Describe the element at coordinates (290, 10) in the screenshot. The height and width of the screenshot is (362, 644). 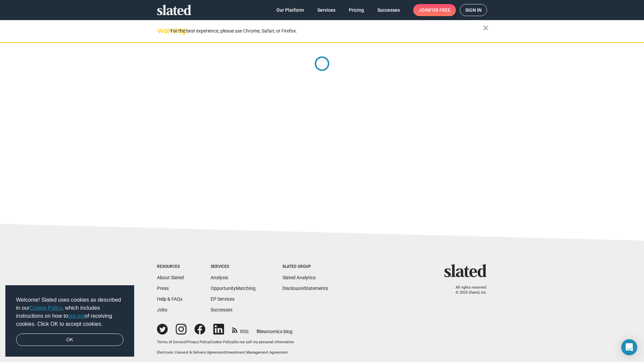
I see `a: Our Platform` at that location.